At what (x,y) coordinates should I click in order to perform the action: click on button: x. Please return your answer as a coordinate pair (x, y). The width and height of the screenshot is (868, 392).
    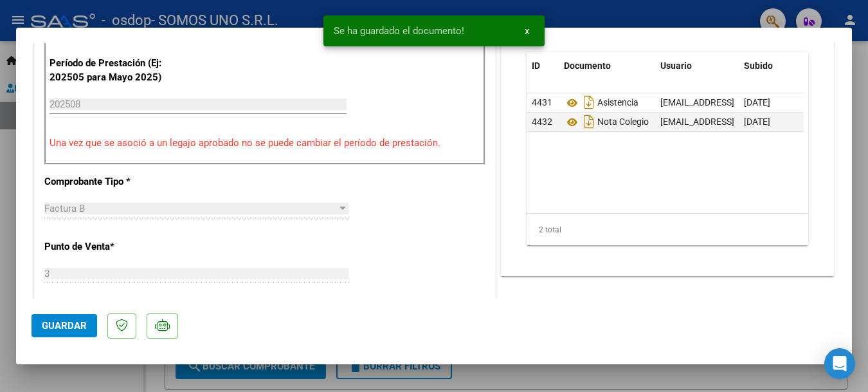
    Looking at the image, I should click on (526, 31).